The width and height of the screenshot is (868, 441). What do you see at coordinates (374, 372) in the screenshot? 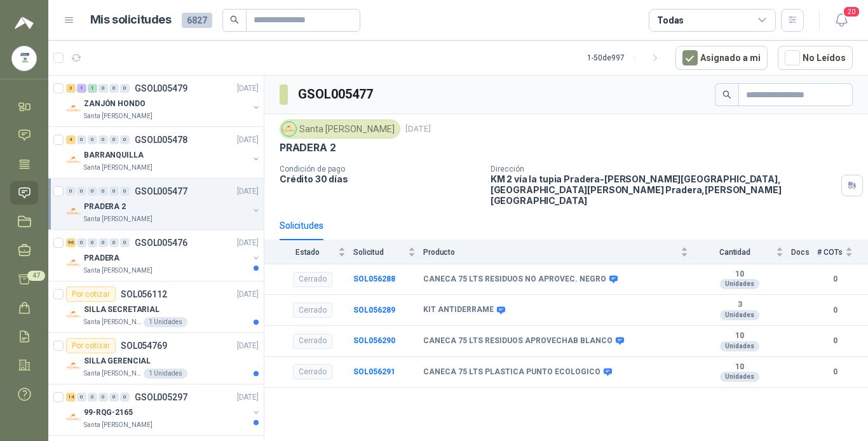
I see `a: SOL056291` at bounding box center [374, 372].